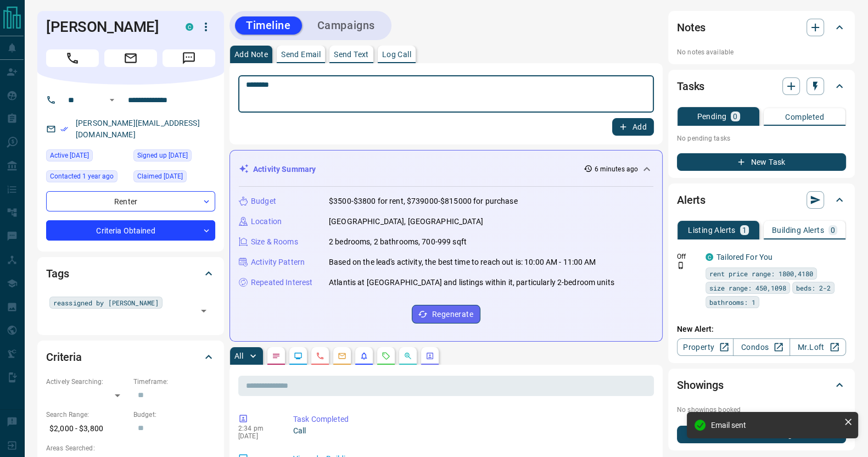 This screenshot has width=868, height=457. What do you see at coordinates (712, 117) in the screenshot?
I see `p: Pending` at bounding box center [712, 117].